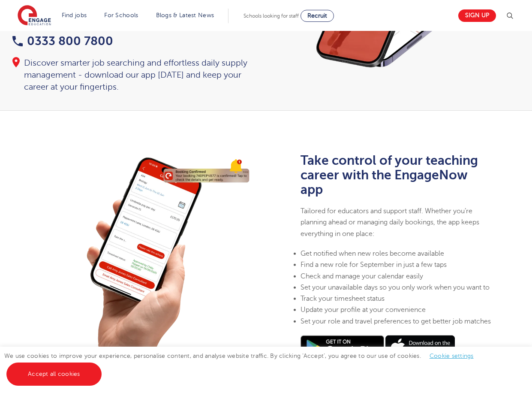  I want to click on span: Update your profile at your convenience, so click(363, 309).